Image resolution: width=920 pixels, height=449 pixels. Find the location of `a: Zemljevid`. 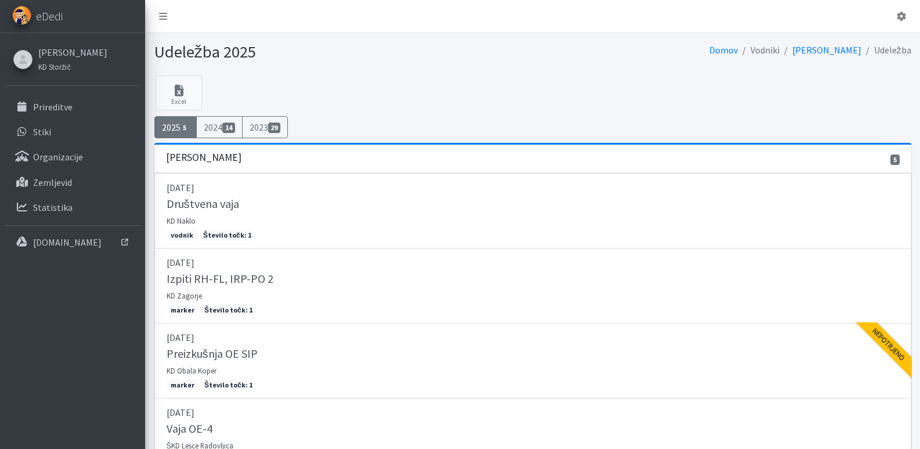

a: Zemljevid is located at coordinates (73, 182).